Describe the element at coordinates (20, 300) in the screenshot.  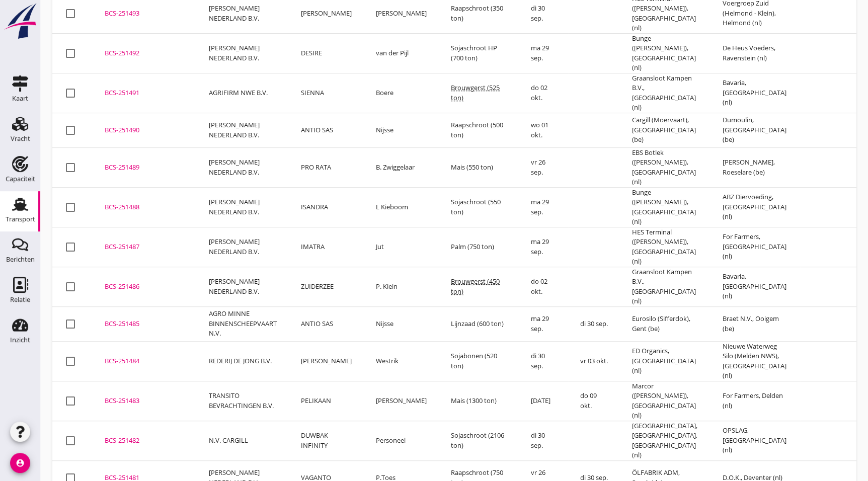
I see `div: Relatie` at that location.